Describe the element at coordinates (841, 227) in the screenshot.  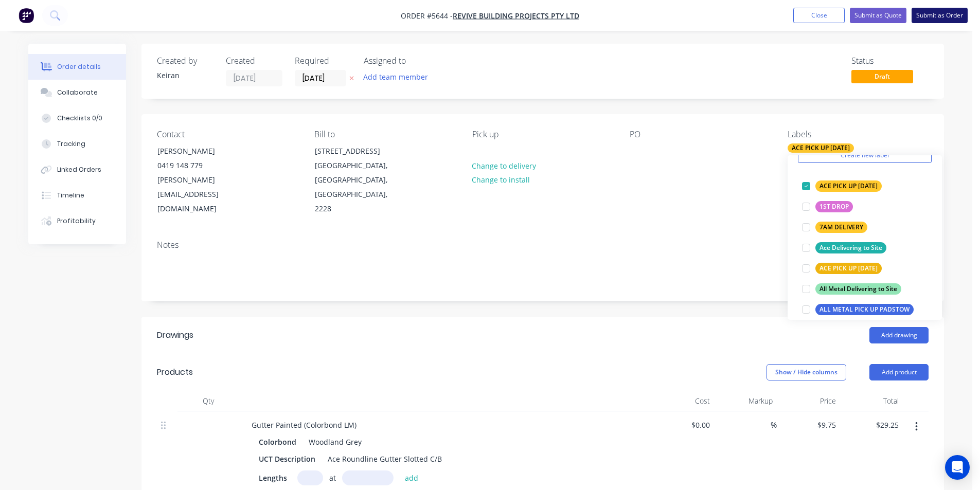
I see `div: 7AM DELIVERY` at that location.